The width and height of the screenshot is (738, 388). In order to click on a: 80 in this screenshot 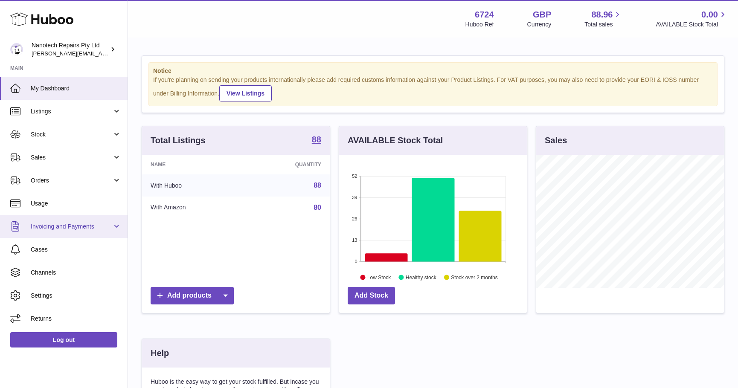, I will do `click(317, 207)`.